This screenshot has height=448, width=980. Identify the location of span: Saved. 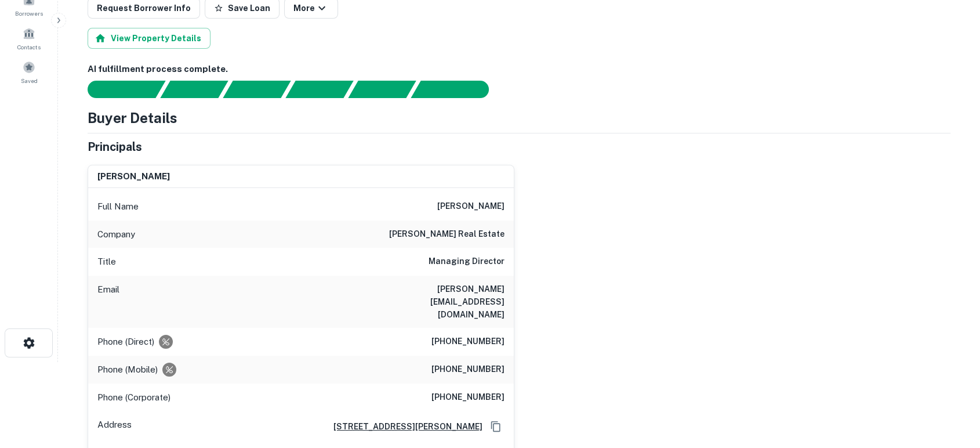
(29, 80).